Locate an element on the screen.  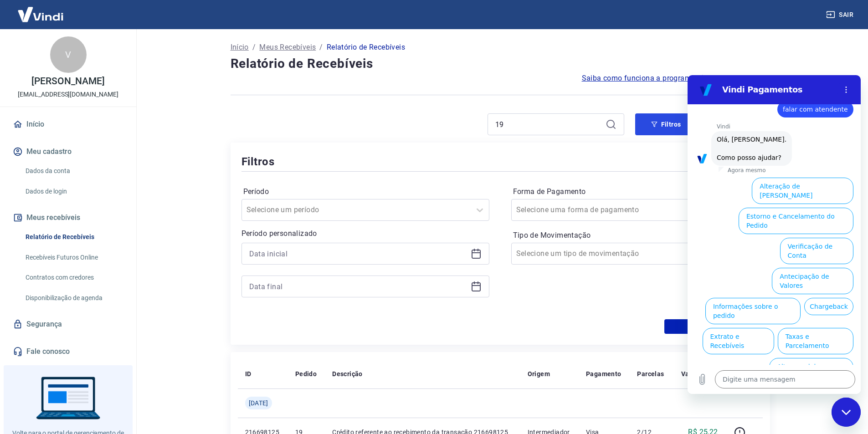
a: Meus Recebíveis is located at coordinates (288, 48).